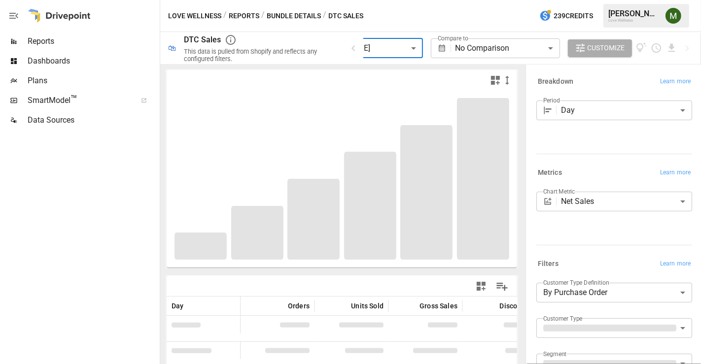  I want to click on div: No Comparison, so click(507, 48).